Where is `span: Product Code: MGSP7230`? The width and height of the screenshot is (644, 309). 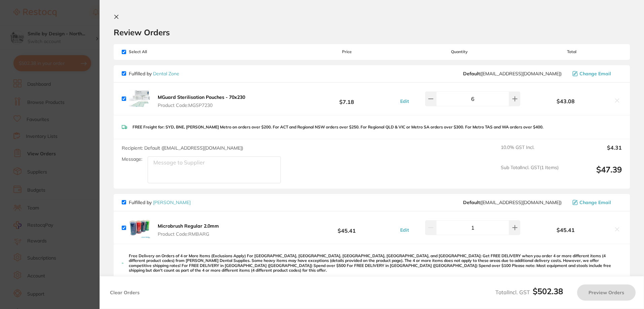 span: Product Code: MGSP7230 is located at coordinates (202, 105).